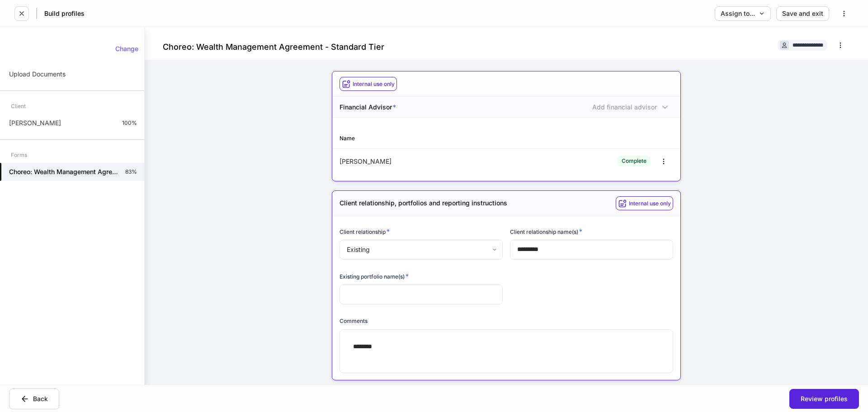 The image size is (868, 412). Describe the element at coordinates (743, 13) in the screenshot. I see `div: Assign to...` at that location.